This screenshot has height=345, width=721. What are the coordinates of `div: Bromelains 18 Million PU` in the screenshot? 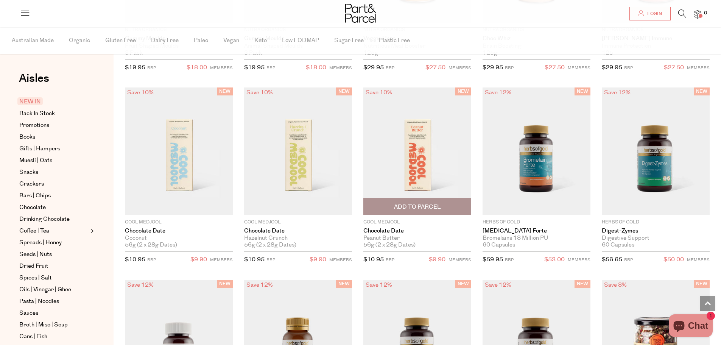 It's located at (536, 238).